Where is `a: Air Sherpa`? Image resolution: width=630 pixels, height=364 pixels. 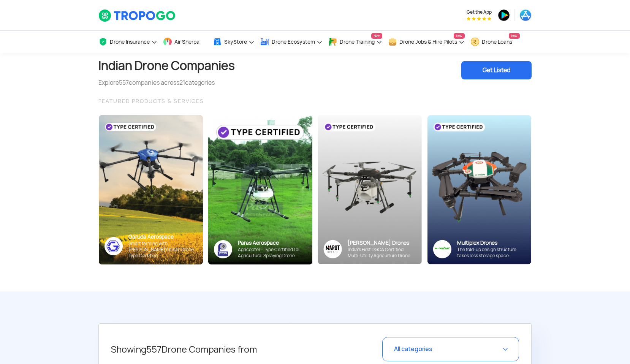 a: Air Sherpa is located at coordinates (185, 42).